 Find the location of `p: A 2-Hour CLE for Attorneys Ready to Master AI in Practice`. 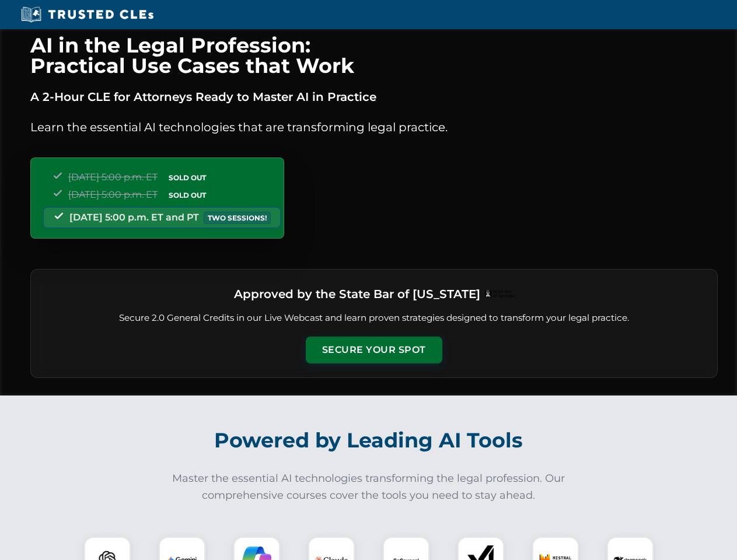

p: A 2-Hour CLE for Attorneys Ready to Master AI in Practice is located at coordinates (374, 96).